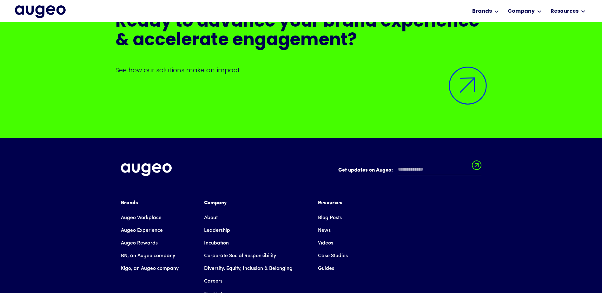 The image size is (602, 293). Describe the element at coordinates (477, 167) in the screenshot. I see `input: Submit` at that location.